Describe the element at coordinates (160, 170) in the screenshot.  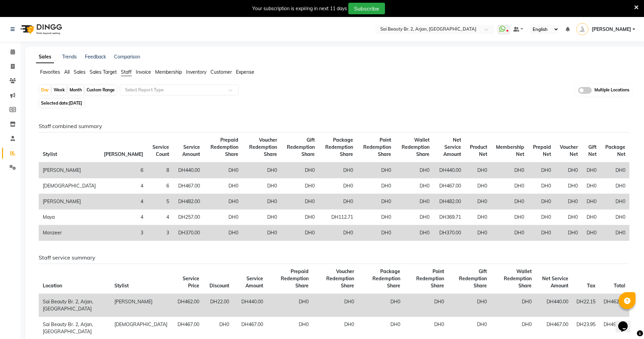
I see `td: 8` at that location.